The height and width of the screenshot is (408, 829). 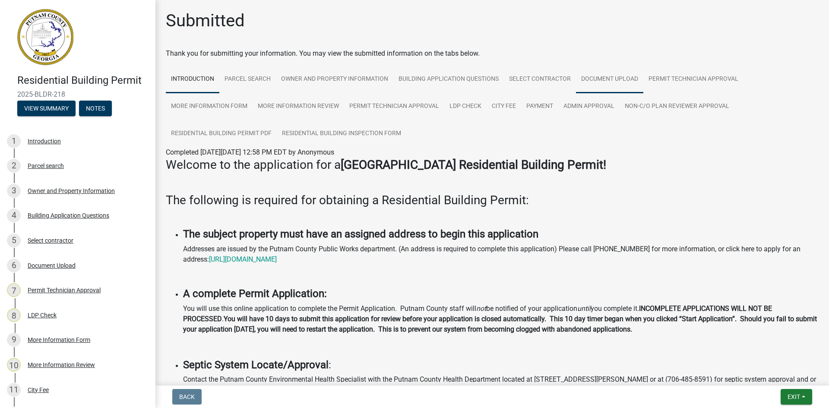 I want to click on h3: The following is required for obtaining a Residential Building Permit:, so click(x=492, y=200).